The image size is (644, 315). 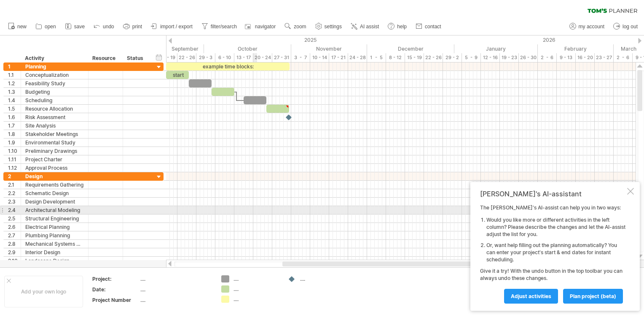 I want to click on div: Stakeholder Meetings, so click(x=55, y=133).